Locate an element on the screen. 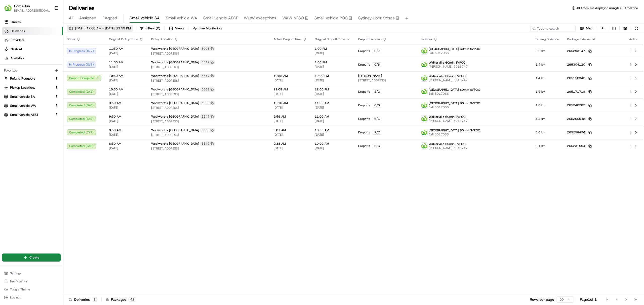  div: 5547 is located at coordinates (207, 144).